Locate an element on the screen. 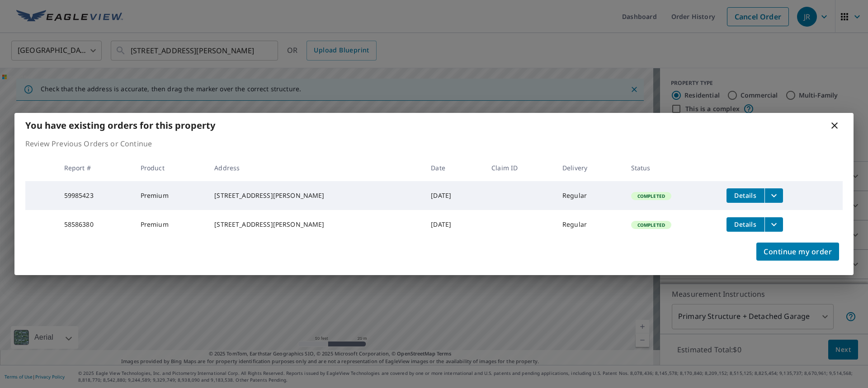  td: 59985423 is located at coordinates (95, 196).